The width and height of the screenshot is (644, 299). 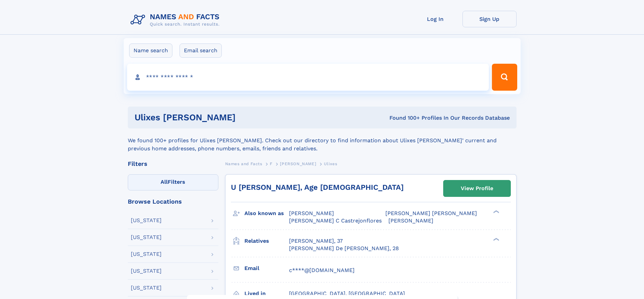 What do you see at coordinates (308, 77) in the screenshot?
I see `input: search input` at bounding box center [308, 77].